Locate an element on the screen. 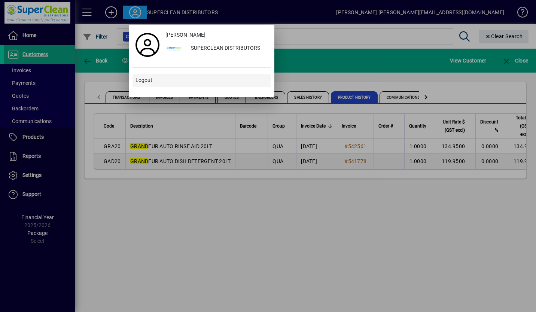 This screenshot has height=312, width=536. a: Profile is located at coordinates (148, 45).